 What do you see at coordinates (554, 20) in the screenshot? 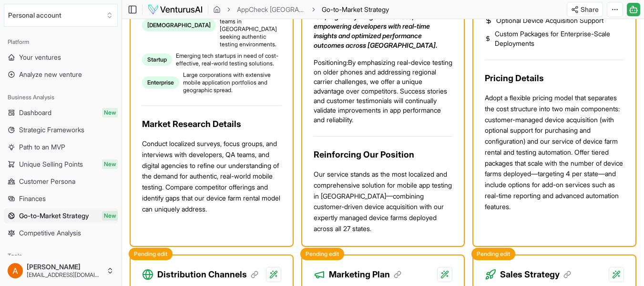
I see `li: Optional Device Acquisition Support` at bounding box center [554, 20].